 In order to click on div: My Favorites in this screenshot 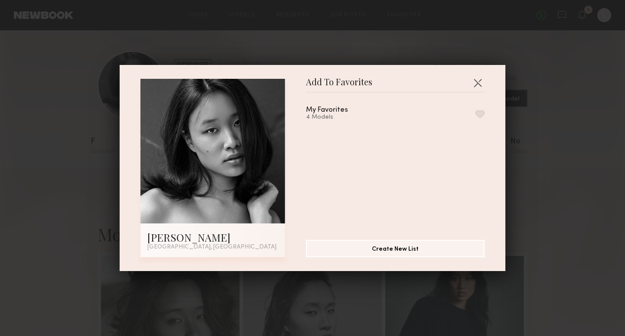, I will do `click(327, 110)`.